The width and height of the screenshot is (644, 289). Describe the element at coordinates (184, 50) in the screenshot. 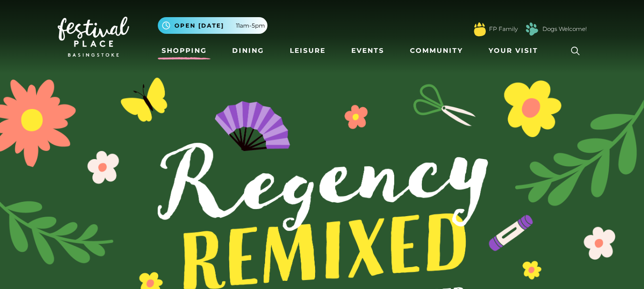

I see `a: Shopping` at that location.